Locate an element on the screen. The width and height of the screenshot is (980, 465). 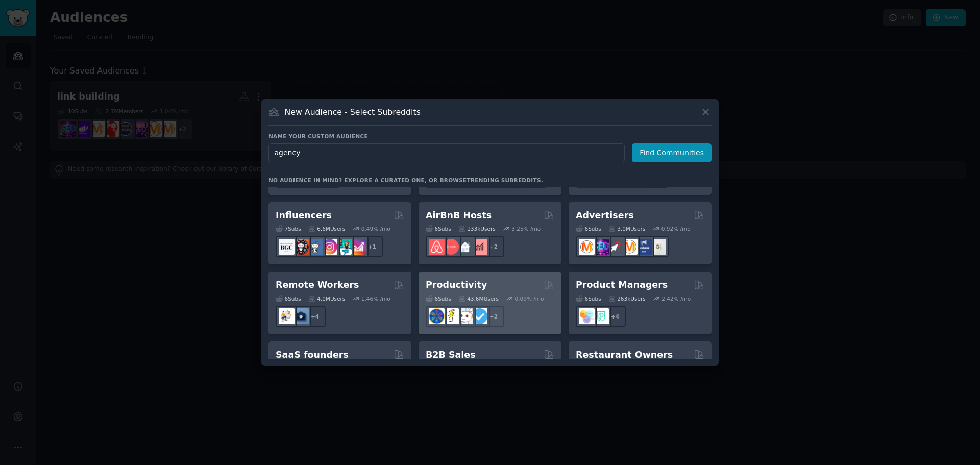
div: 2.42 % /mo is located at coordinates (676, 299).